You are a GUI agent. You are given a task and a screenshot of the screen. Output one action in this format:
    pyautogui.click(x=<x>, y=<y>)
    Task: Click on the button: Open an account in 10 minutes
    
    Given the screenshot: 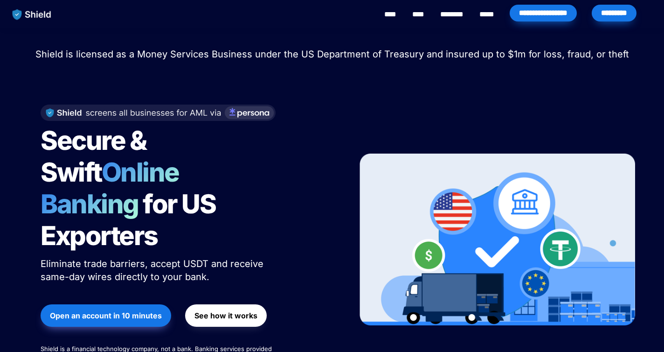 What is the action you would take?
    pyautogui.click(x=106, y=315)
    